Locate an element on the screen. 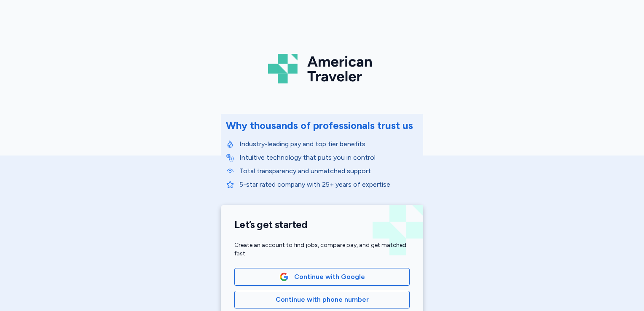  span: Continue with phone number is located at coordinates (322, 299).